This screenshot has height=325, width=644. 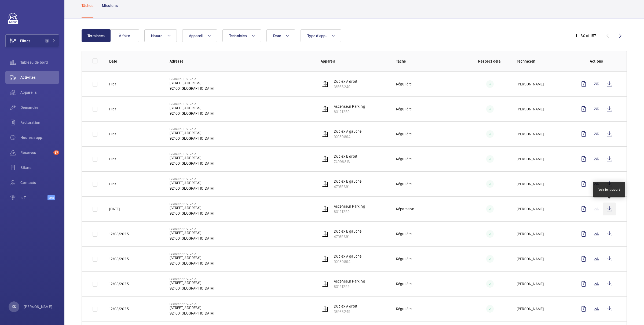 I want to click on p: Missions, so click(x=110, y=5).